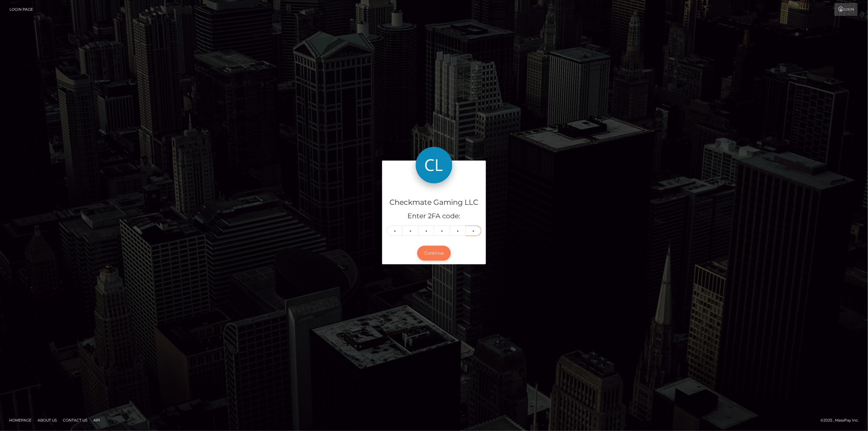  What do you see at coordinates (434, 202) in the screenshot?
I see `h4: Checkmate Gaming LLC` at bounding box center [434, 202].